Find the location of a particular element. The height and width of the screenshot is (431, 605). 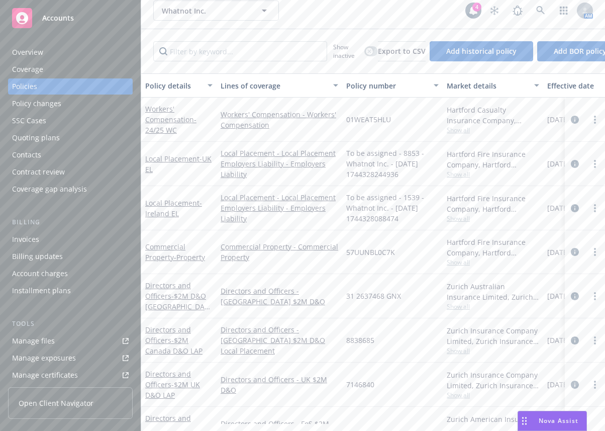

div: SSC Cases is located at coordinates (29, 121).